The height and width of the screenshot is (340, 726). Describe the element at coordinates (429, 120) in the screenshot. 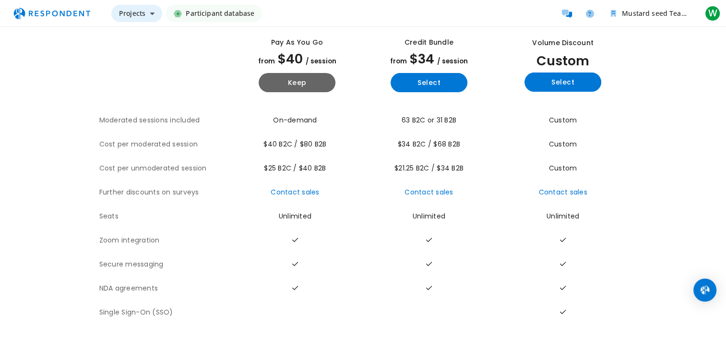

I see `span: 63 B2C or 31 B2B` at that location.